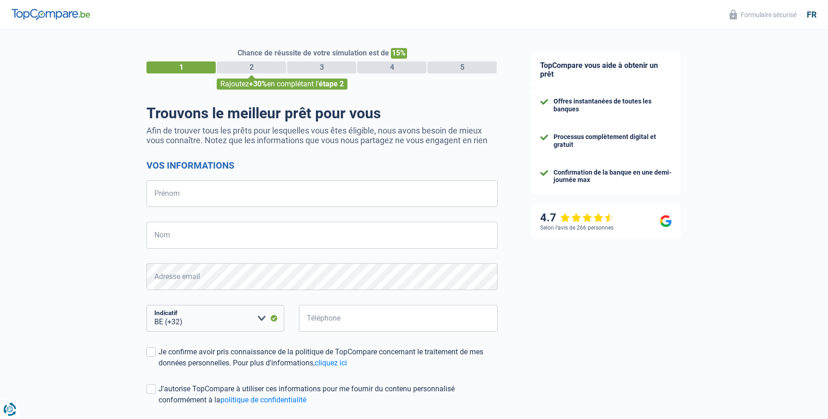 The image size is (828, 419). I want to click on a: cliquez ici, so click(331, 363).